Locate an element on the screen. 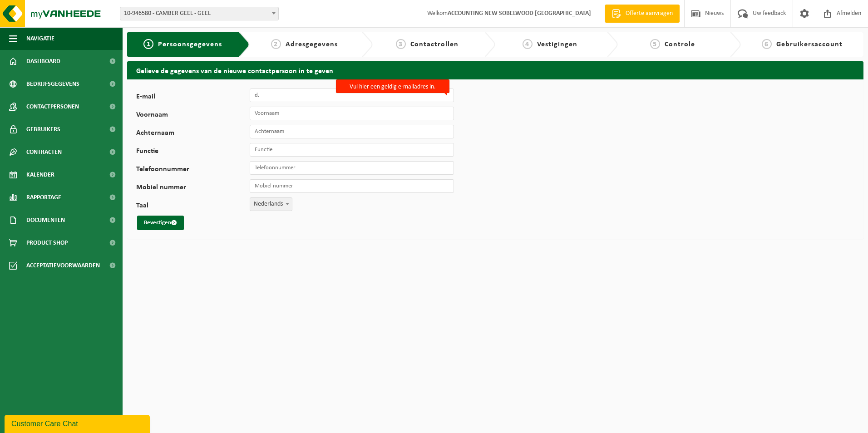 The image size is (868, 433). span: 1 is located at coordinates (148, 44).